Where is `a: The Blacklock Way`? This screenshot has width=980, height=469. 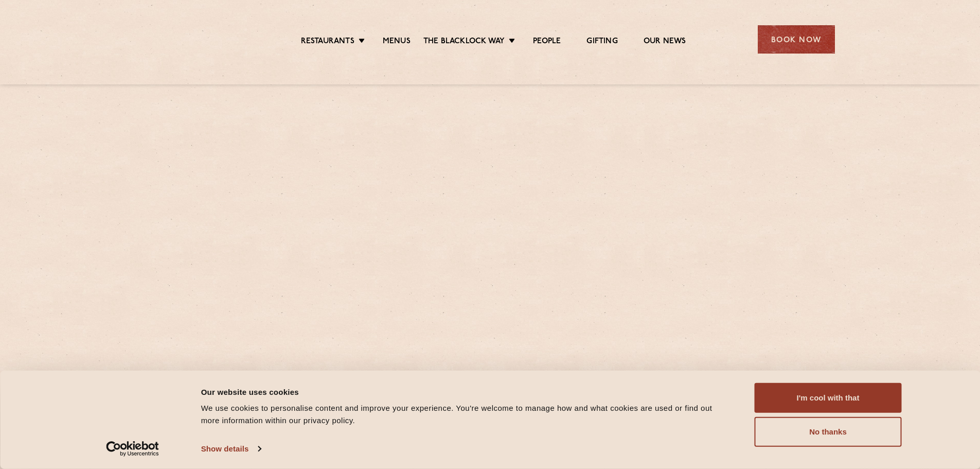 a: The Blacklock Way is located at coordinates (464, 43).